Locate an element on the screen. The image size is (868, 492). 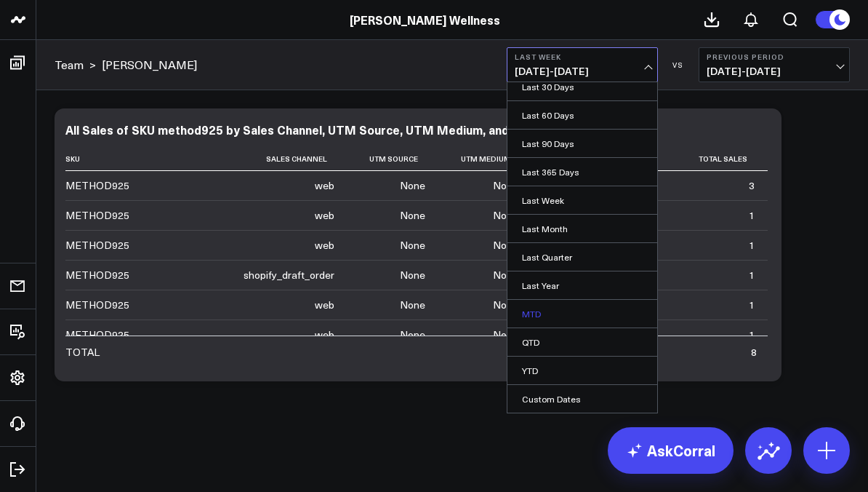
th: Total Sales is located at coordinates (722, 159).